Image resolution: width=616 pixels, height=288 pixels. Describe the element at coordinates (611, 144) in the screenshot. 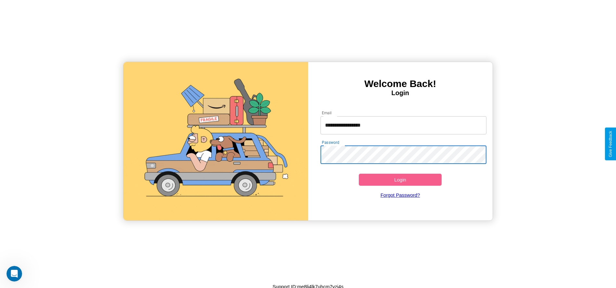

I see `div: Give Feedback` at that location.